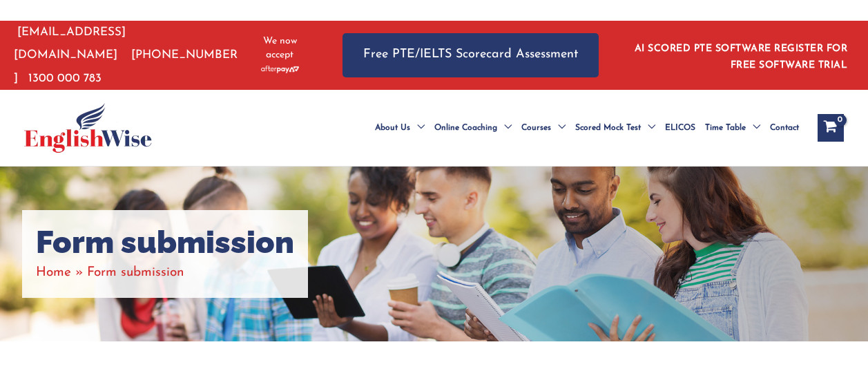 The width and height of the screenshot is (868, 387). What do you see at coordinates (732, 128) in the screenshot?
I see `a: Time TableMenu Toggle` at bounding box center [732, 128].